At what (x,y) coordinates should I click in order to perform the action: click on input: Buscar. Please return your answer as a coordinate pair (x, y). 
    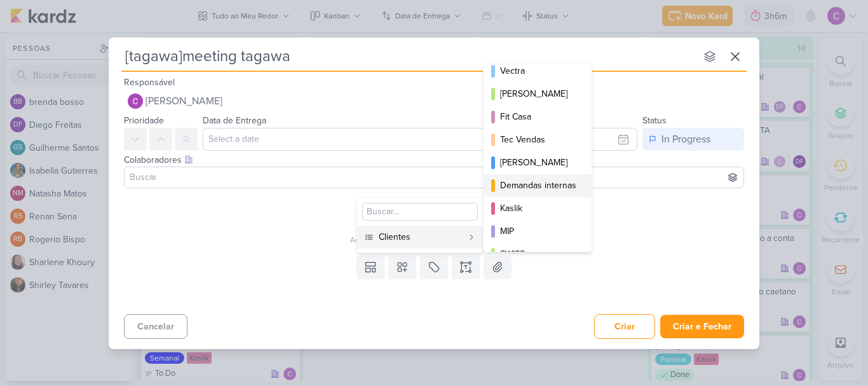
    Looking at the image, I should click on (434, 178).